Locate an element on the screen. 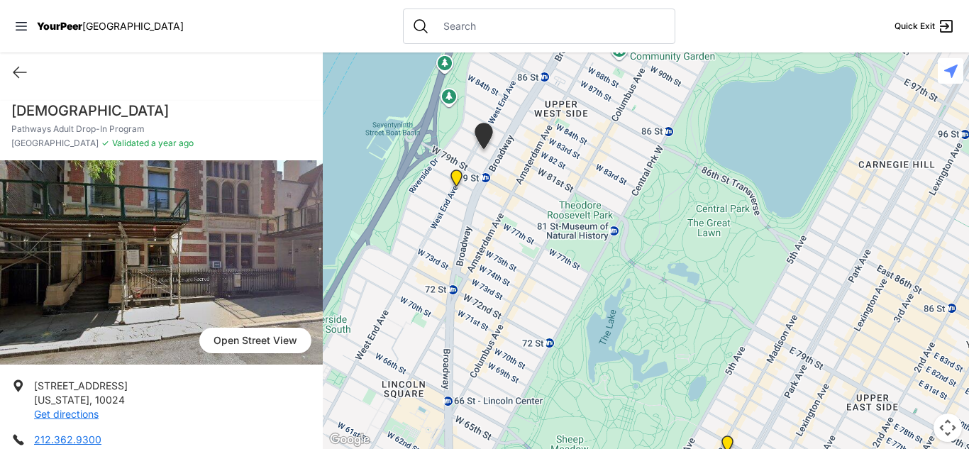 This screenshot has height=449, width=969. div: Pathways Adult Drop-In Program is located at coordinates (484, 138).